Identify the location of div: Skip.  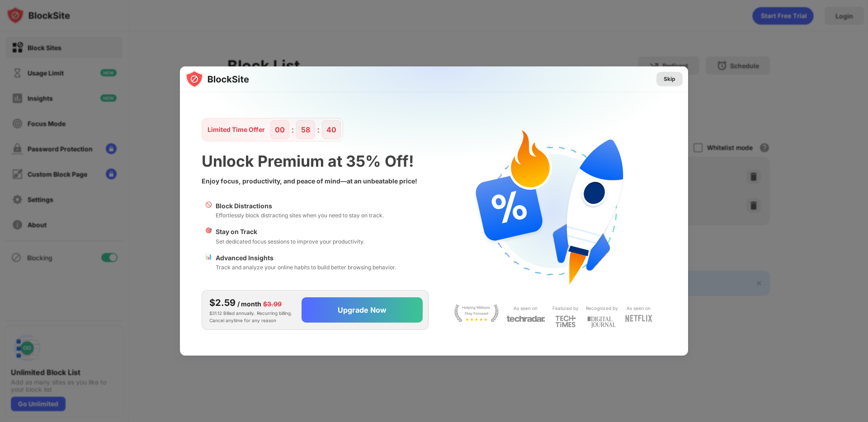
(669, 79).